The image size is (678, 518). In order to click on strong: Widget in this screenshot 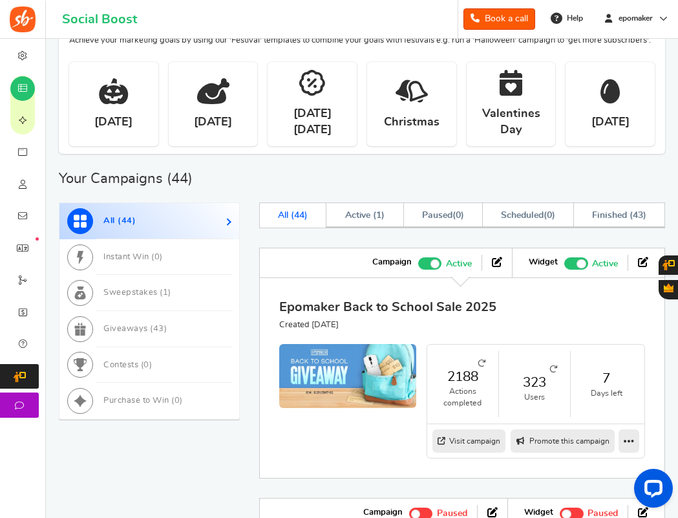, I will do `click(543, 263)`.